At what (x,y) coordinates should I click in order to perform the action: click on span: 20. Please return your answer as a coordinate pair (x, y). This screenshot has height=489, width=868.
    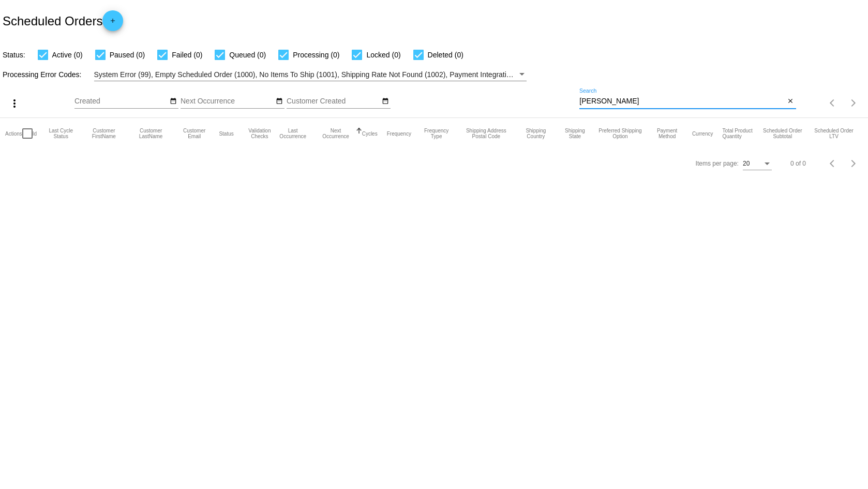
    Looking at the image, I should click on (746, 164).